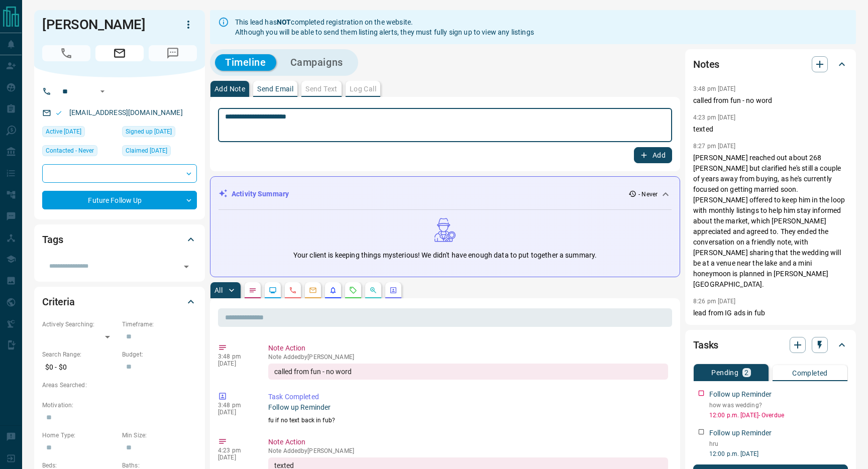 The width and height of the screenshot is (868, 469). Describe the element at coordinates (468, 421) in the screenshot. I see `p: fu if no text back in fub?` at that location.